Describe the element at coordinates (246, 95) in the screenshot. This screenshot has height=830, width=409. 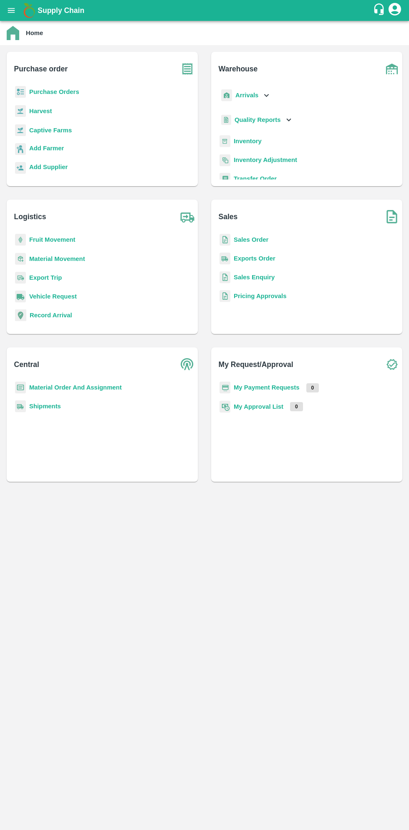
I see `div: Arrivals` at that location.